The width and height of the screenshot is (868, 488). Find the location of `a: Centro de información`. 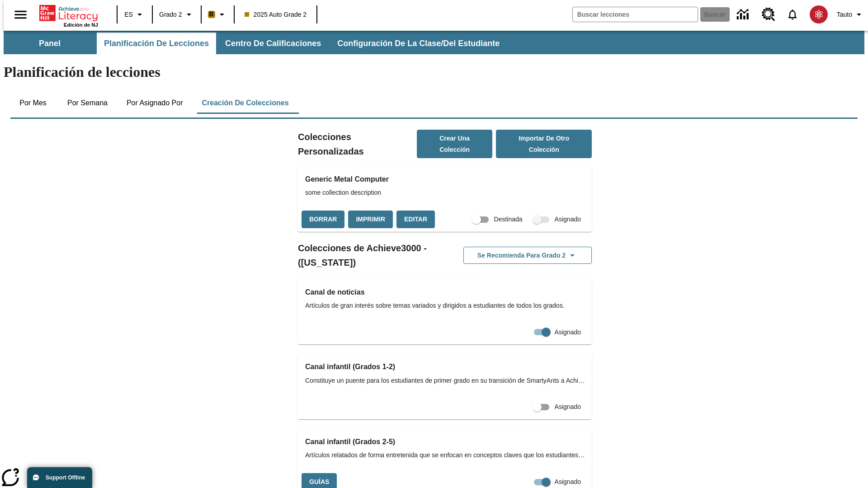

a: Centro de información is located at coordinates (744, 14).